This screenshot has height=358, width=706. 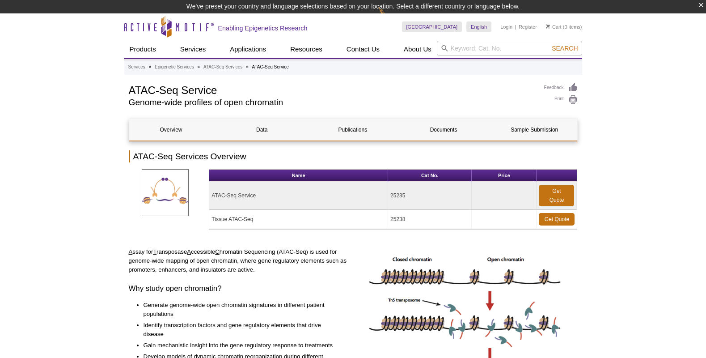 What do you see at coordinates (527, 27) in the screenshot?
I see `a: Register` at bounding box center [527, 27].